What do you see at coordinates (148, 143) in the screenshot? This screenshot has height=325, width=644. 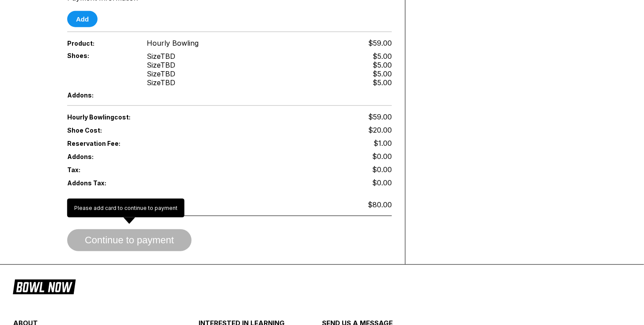 I see `span: Reservation Fee:` at bounding box center [148, 143].